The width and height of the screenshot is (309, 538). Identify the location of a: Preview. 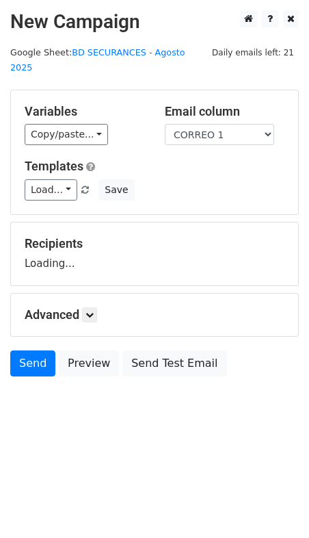
(89, 364).